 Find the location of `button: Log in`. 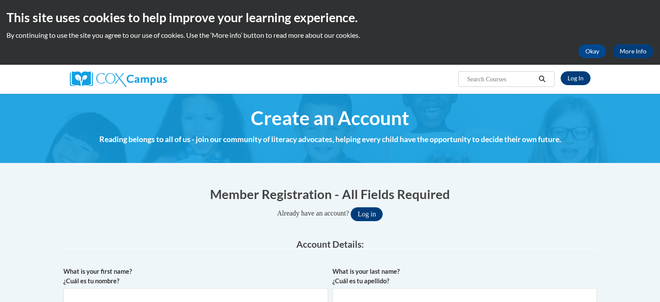

button: Log in is located at coordinates (367, 214).